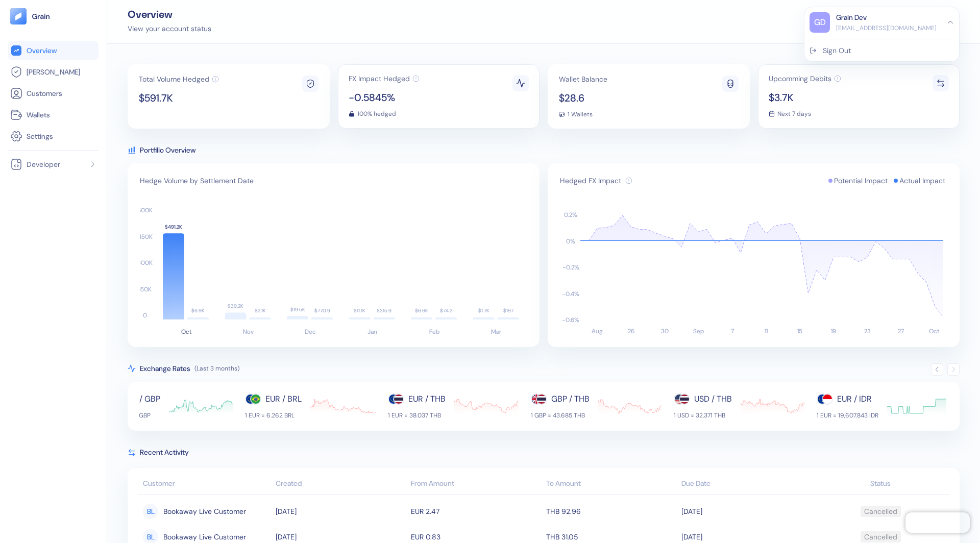  I want to click on a: Settings, so click(53, 136).